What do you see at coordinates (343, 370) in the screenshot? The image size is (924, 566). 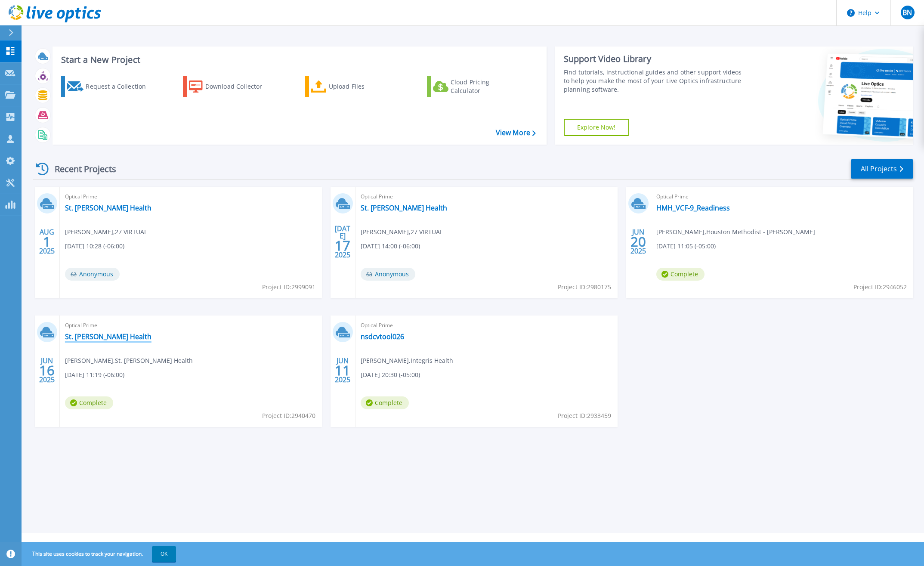 I see `span: 11` at bounding box center [343, 370].